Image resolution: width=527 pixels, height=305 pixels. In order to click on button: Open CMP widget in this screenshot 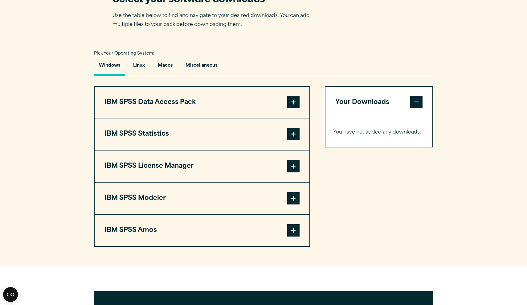, I will do `click(10, 295)`.